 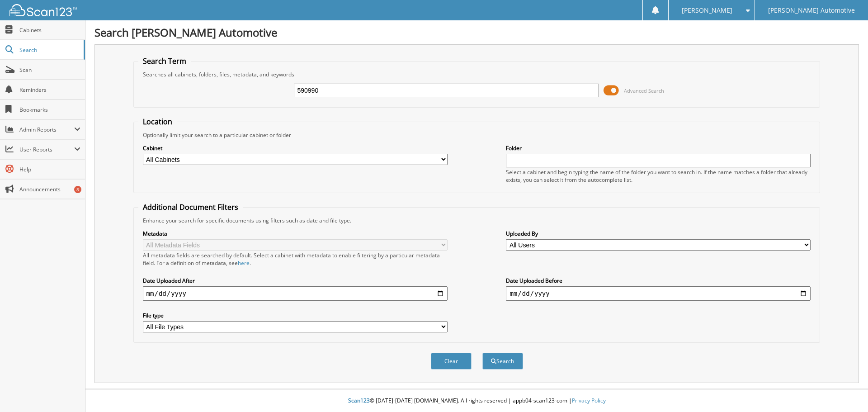 I want to click on div: Enhance your search for specific documents using filters such as date and file type., so click(x=477, y=220).